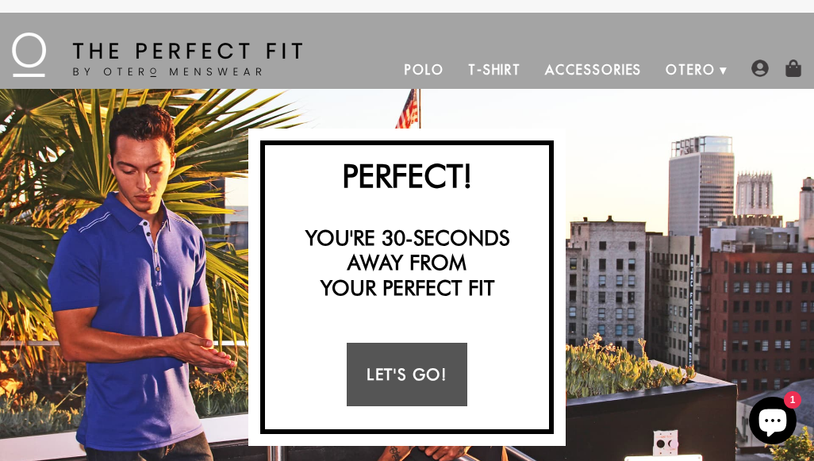 The height and width of the screenshot is (461, 814). I want to click on a: T-Shirt, so click(494, 70).